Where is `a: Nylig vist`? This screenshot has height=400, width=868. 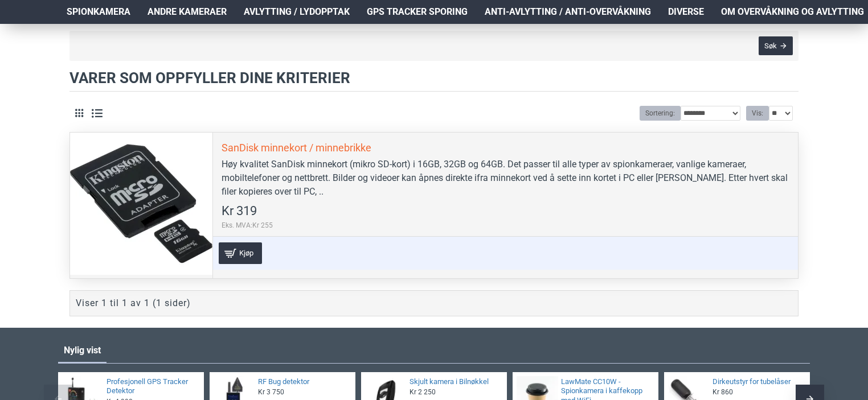 a: Nylig vist is located at coordinates (82, 351).